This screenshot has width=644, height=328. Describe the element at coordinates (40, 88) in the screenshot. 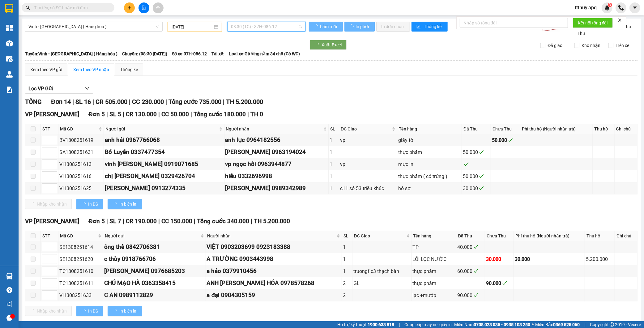

I see `span: Lọc VP Gửi` at that location.